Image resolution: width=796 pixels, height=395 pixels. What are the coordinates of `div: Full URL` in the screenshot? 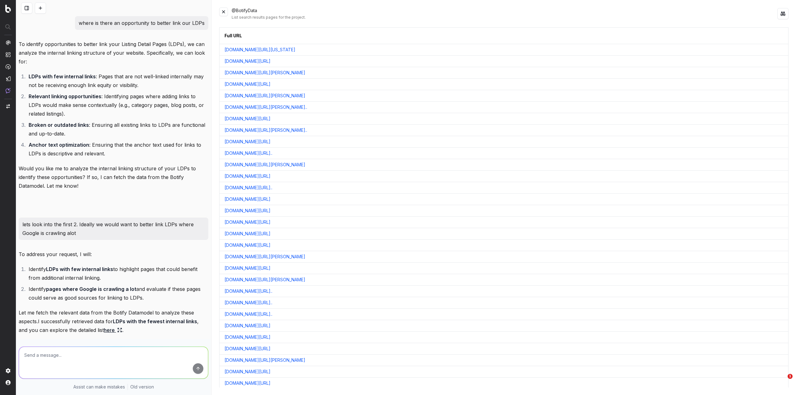 It's located at (233, 36).